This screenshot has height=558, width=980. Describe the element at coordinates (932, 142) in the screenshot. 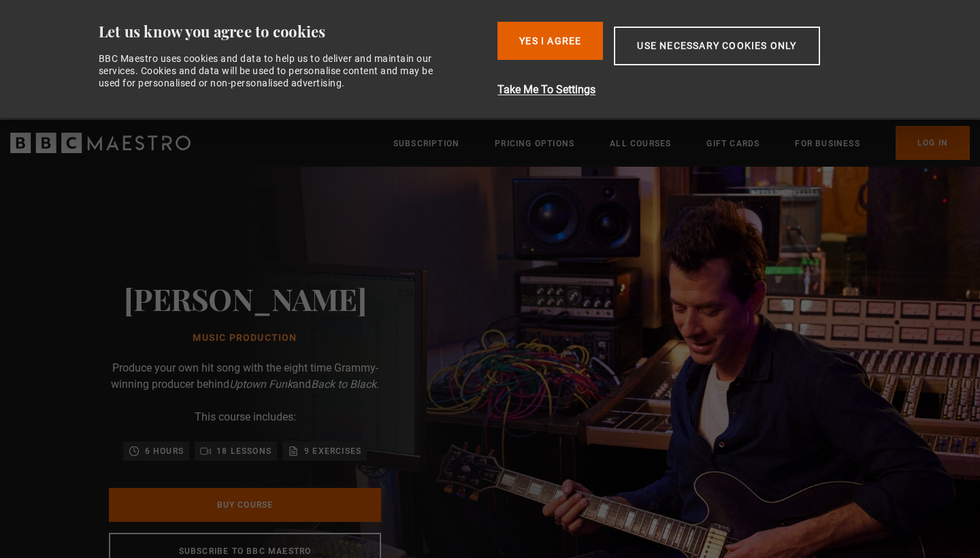

I see `a: Log In` at that location.